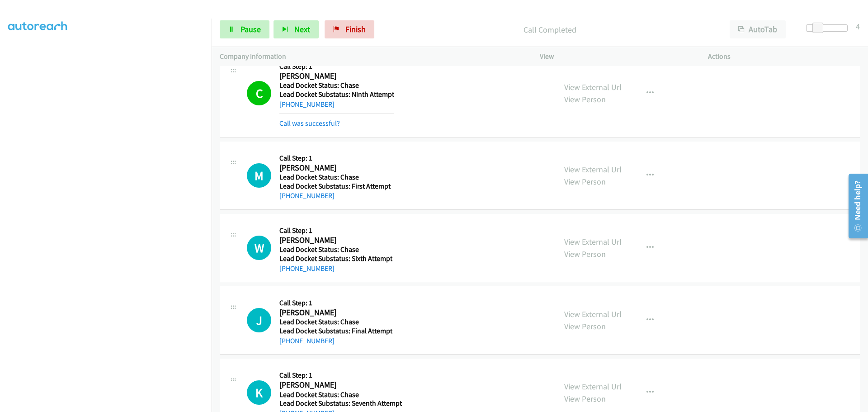 Image resolution: width=868 pixels, height=412 pixels. Describe the element at coordinates (259, 393) in the screenshot. I see `h1: K` at that location.